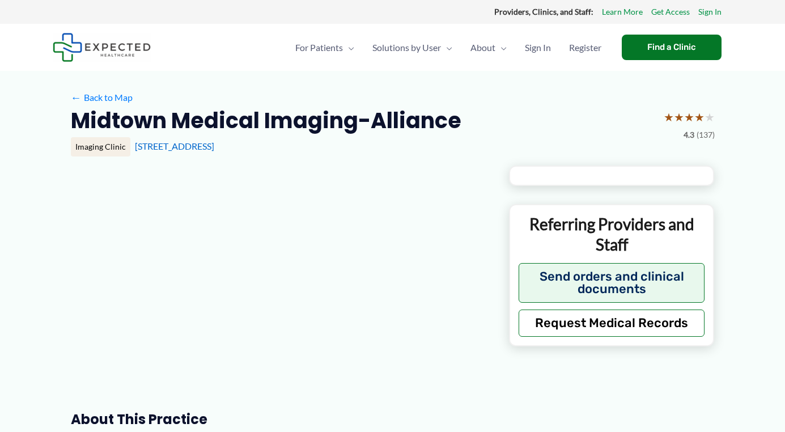 The width and height of the screenshot is (785, 432). Describe the element at coordinates (100, 147) in the screenshot. I see `div: Imaging Clinic` at that location.